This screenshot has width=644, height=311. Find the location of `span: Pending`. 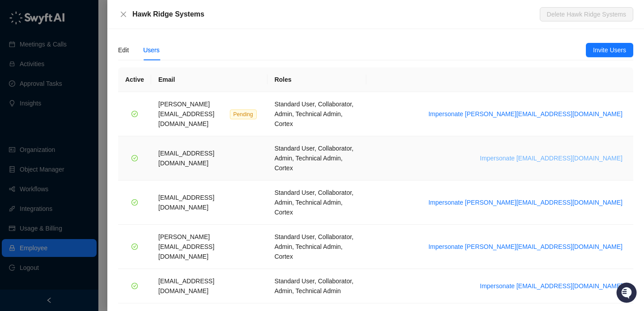

span: Pending is located at coordinates (243, 115).